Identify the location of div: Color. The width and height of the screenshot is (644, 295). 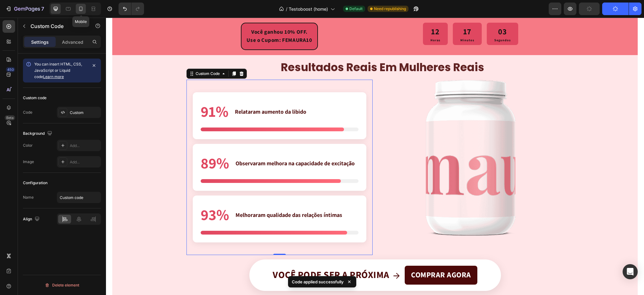
(27, 145).